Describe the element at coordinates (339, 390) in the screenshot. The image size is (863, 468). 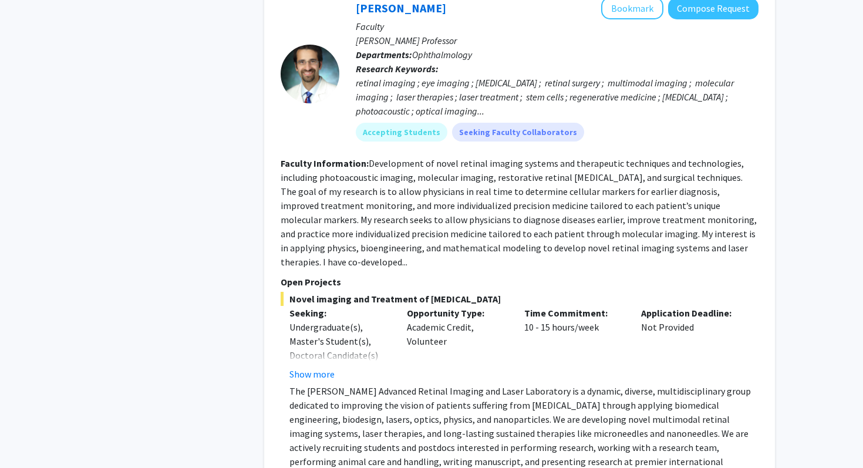
I see `div: Undergraduate(s), Master's Student(s), Doctoral Candidate(s) (PhD, MD, DMD, PharmD, etc.), Postdo...` at that location.